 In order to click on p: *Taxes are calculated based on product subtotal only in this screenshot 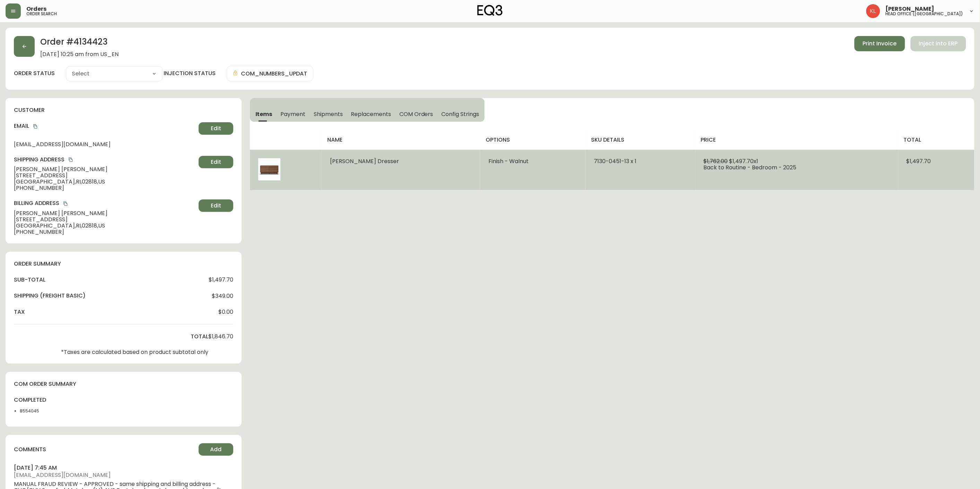, I will do `click(135, 352)`.